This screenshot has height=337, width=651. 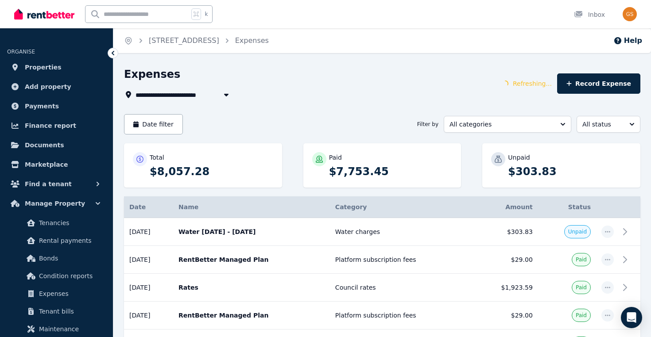 I want to click on p: Paid, so click(x=335, y=158).